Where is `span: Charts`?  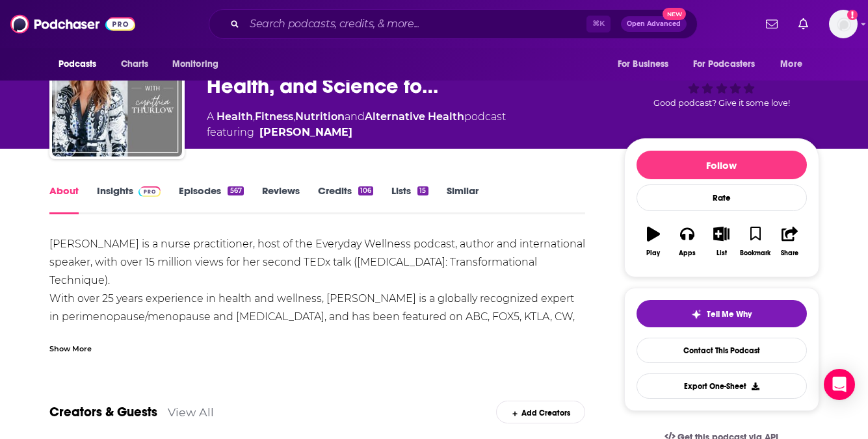 span: Charts is located at coordinates (135, 64).